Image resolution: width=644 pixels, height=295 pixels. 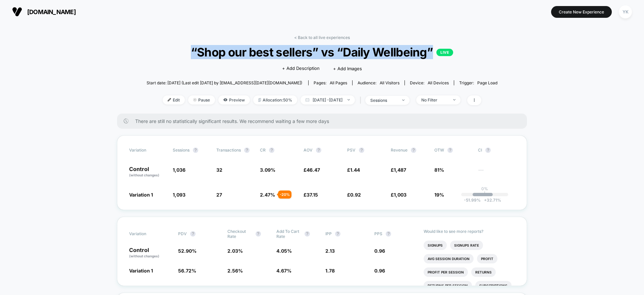 What do you see at coordinates (141, 270) in the screenshot?
I see `span: Variation 1` at bounding box center [141, 270].